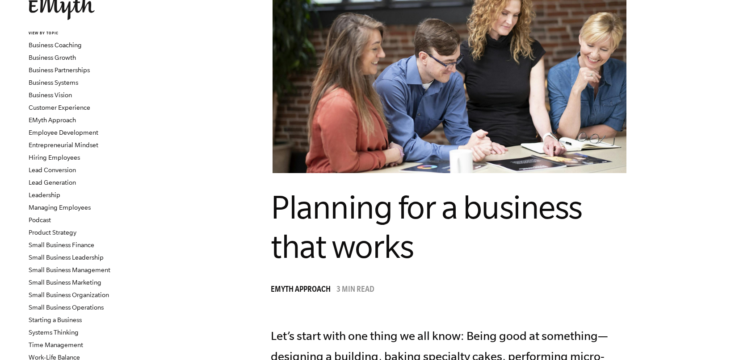 The height and width of the screenshot is (360, 756). Describe the element at coordinates (52, 170) in the screenshot. I see `a: Lead Conversion` at that location.